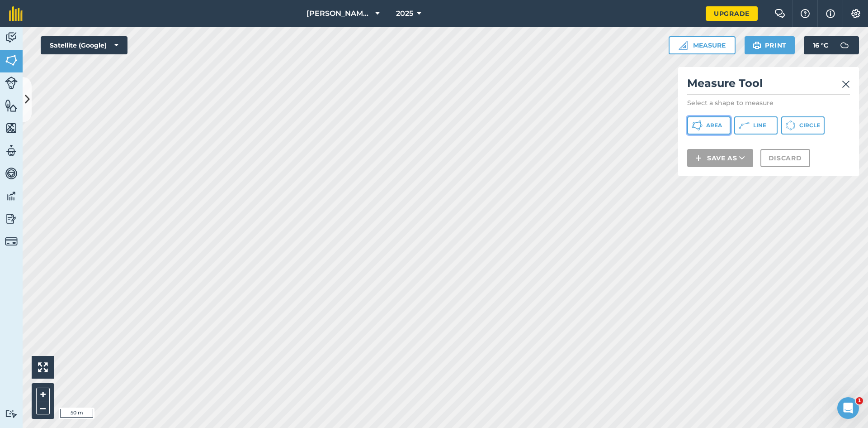 The height and width of the screenshot is (428, 868). Describe the element at coordinates (698, 158) in the screenshot. I see `img: svg+xml;base64,PHN2ZyB4bWxucz0iaHR0cDovL3d3dy53My5vcmcvMjAwMC9zdmciIHdpZHRoPSIxNCIgaGVpZ2h0PSIyNC...` at that location.